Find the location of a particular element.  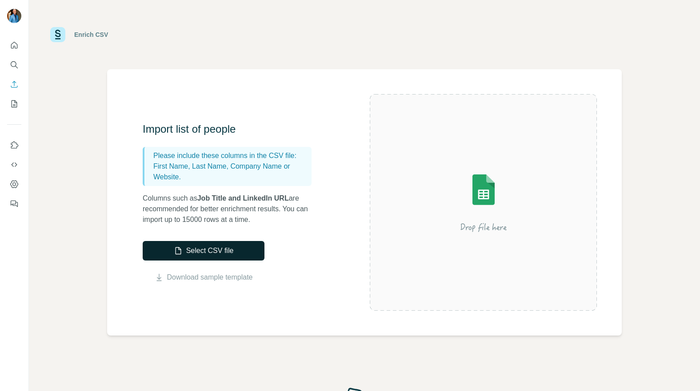

button: Enrich CSV is located at coordinates (14, 84).